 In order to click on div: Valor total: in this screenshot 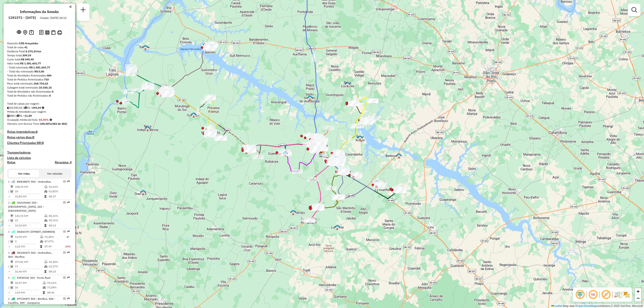, I will do `click(40, 63)`.